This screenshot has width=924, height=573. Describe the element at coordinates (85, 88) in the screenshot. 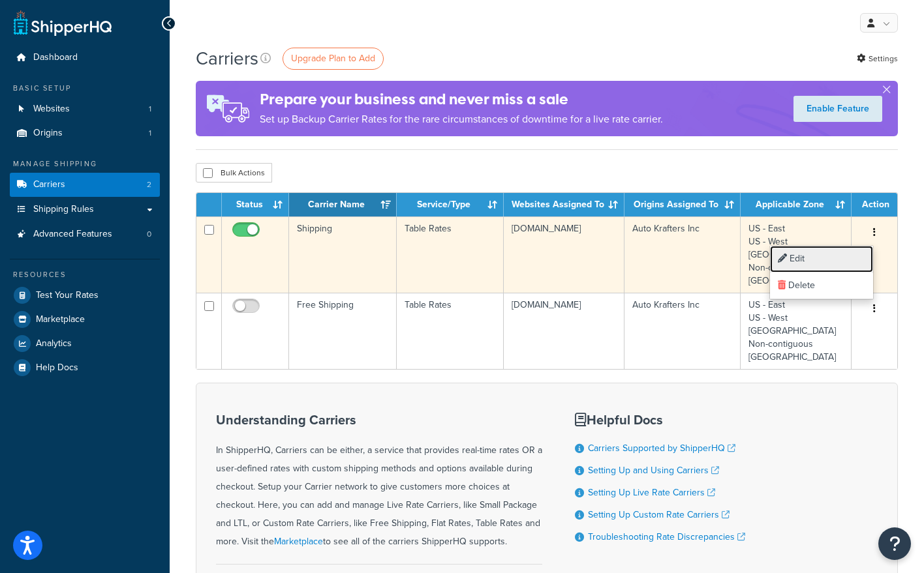

I see `div: Basic Setup` at that location.